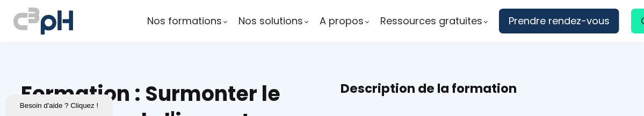 This screenshot has width=644, height=116. What do you see at coordinates (184, 21) in the screenshot?
I see `span: Nos formations` at bounding box center [184, 21].